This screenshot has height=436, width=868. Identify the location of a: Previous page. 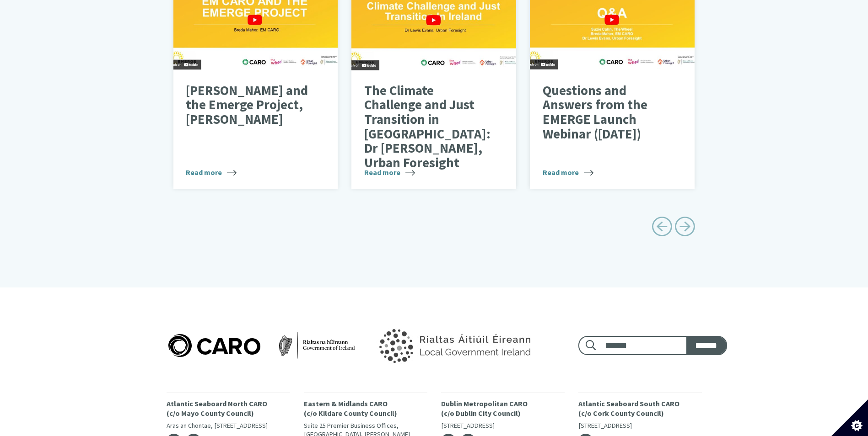
(662, 228).